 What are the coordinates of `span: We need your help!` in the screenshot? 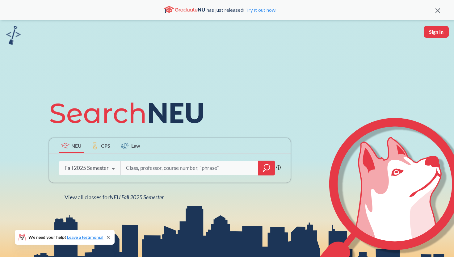 It's located at (66, 237).